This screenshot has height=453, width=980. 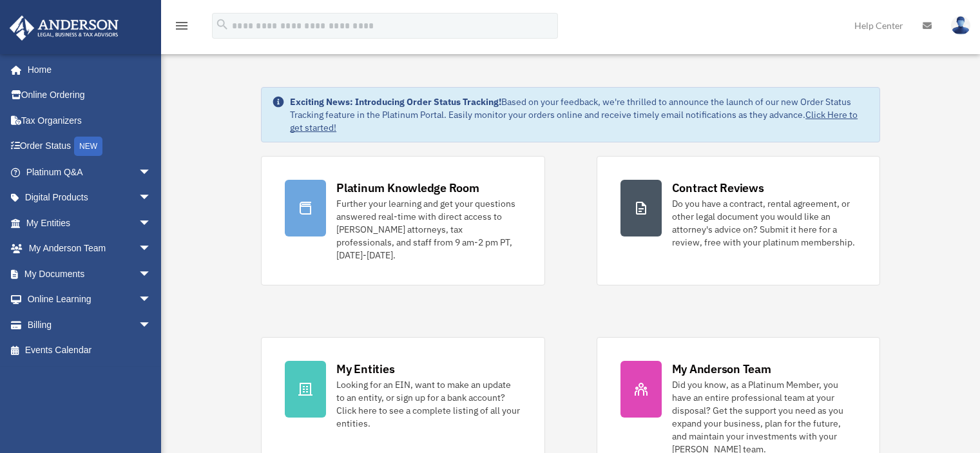 I want to click on a: Digital Productsarrow_drop_down, so click(x=90, y=197).